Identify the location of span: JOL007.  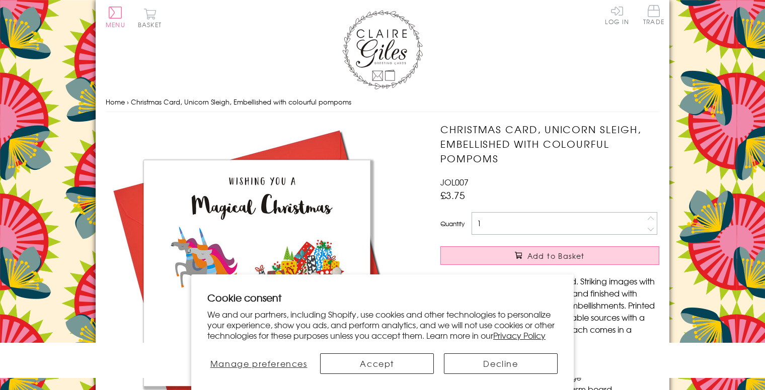
(454, 182).